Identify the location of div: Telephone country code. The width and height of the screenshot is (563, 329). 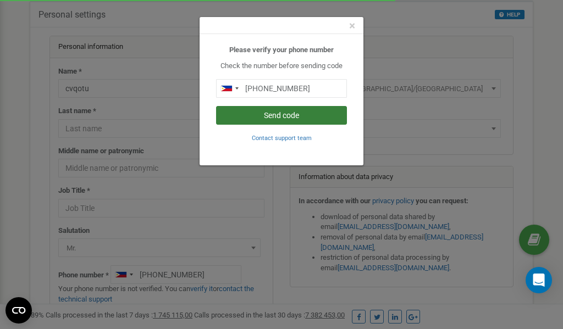
(229, 89).